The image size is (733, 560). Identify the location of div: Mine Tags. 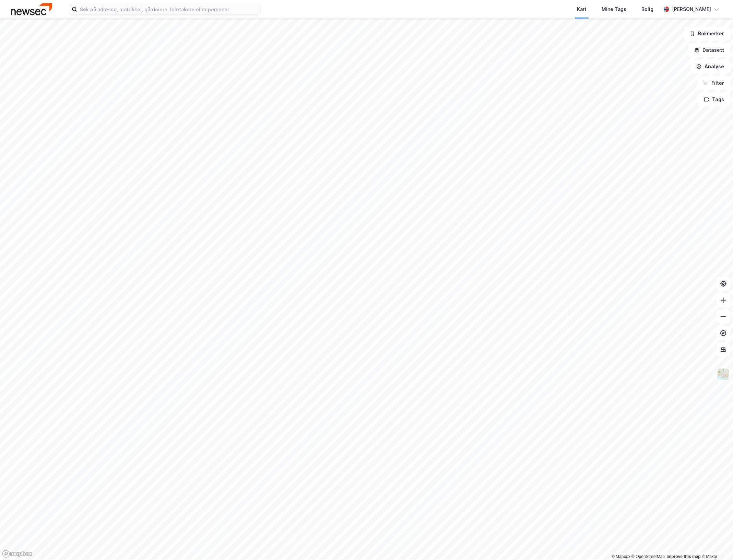
(614, 9).